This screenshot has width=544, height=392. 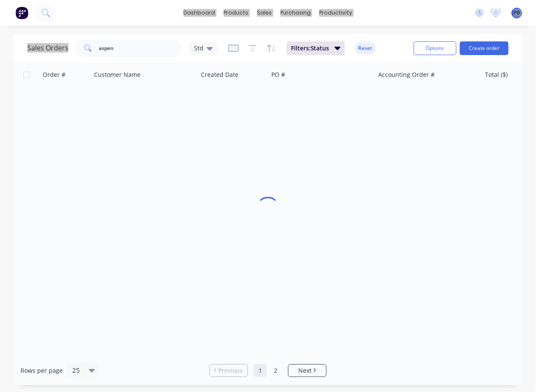 I want to click on div: PO #, so click(x=278, y=75).